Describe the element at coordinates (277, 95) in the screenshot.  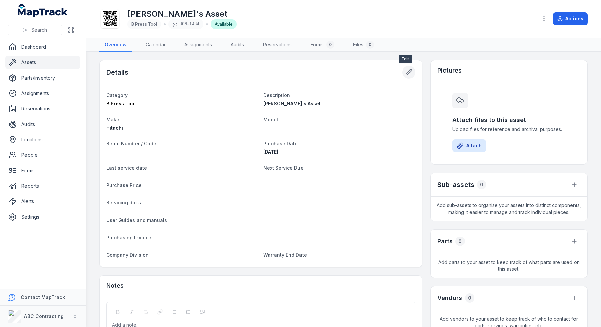
I see `span: Description` at that location.